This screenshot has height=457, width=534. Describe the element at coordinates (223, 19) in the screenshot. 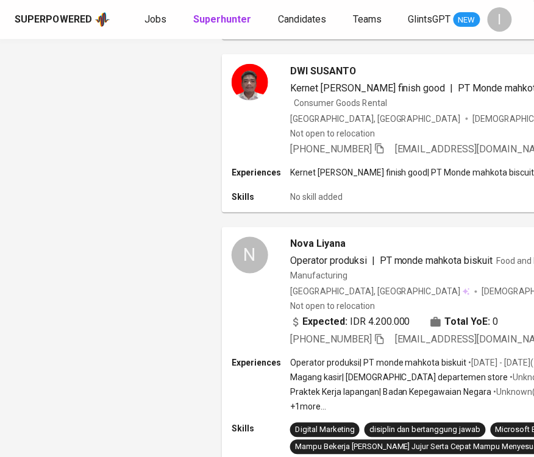

I see `a: Superhunter` at that location.